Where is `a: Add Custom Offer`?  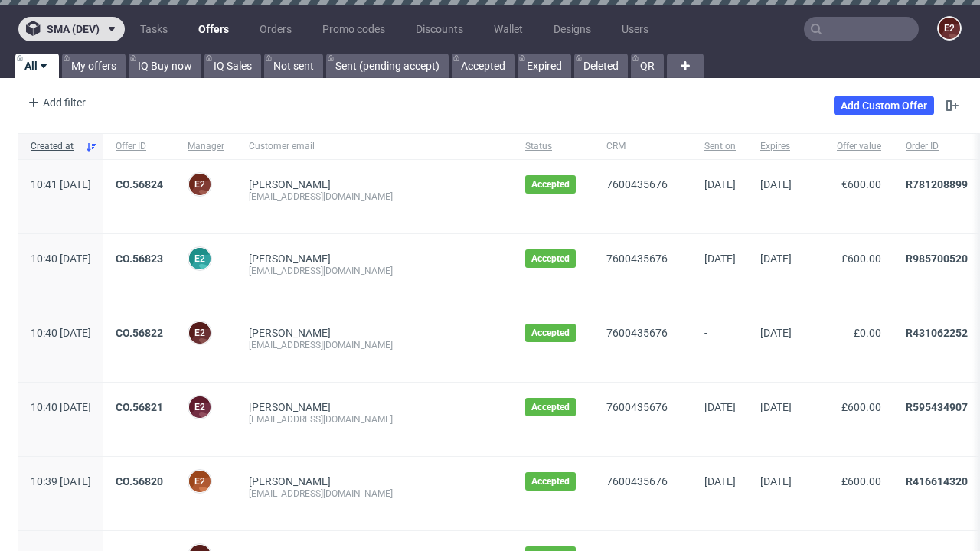 a: Add Custom Offer is located at coordinates (884, 105).